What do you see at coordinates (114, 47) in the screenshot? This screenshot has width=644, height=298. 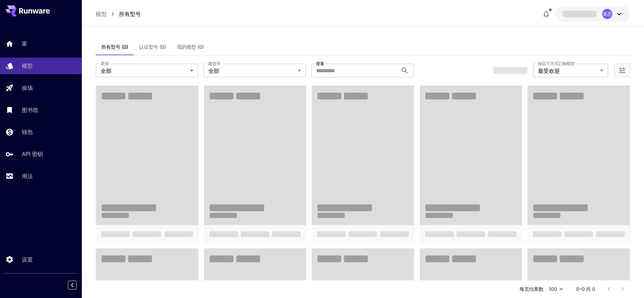 I see `font: 所有型号 (0)` at bounding box center [114, 47].